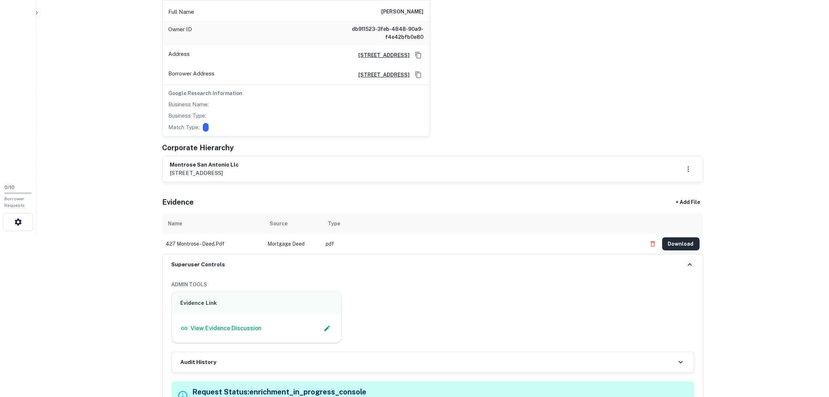  What do you see at coordinates (688, 203) in the screenshot?
I see `div: + Add File` at bounding box center [688, 203].